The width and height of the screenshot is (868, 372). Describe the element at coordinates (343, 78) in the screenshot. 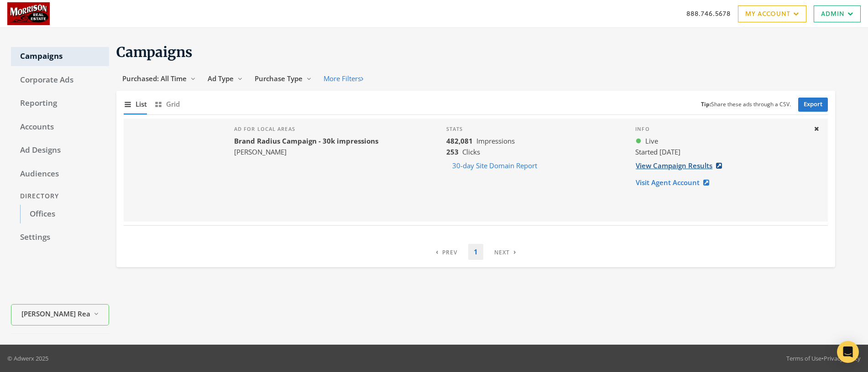

I see `button: More Filters` at that location.